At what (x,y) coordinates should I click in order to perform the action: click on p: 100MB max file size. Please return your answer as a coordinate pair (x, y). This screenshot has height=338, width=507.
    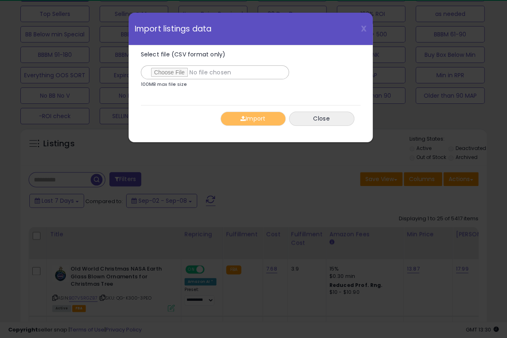
    Looking at the image, I should click on (164, 84).